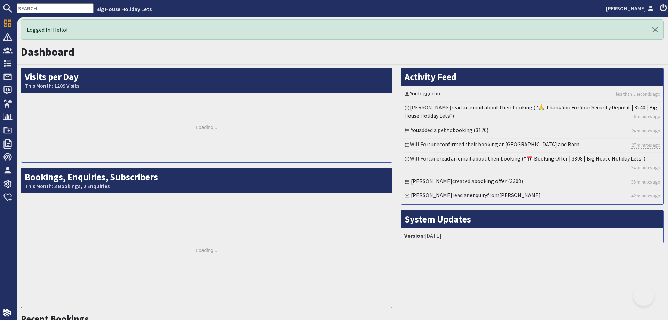 This screenshot has height=320, width=668. Describe the element at coordinates (530, 111) in the screenshot. I see `a: read an email about their booking ("🙏 Thank You For Your Security Deposit | 3240 | Big House Holi...` at that location.